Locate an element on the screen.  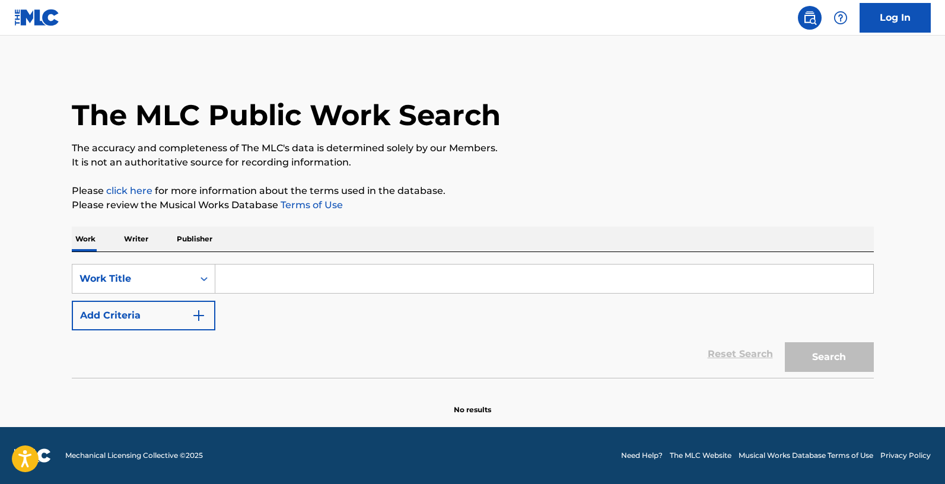
p: Work is located at coordinates (85, 239).